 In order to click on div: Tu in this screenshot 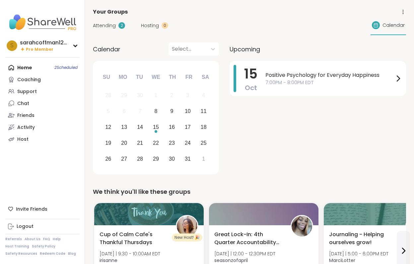, I will do `click(139, 77)`.